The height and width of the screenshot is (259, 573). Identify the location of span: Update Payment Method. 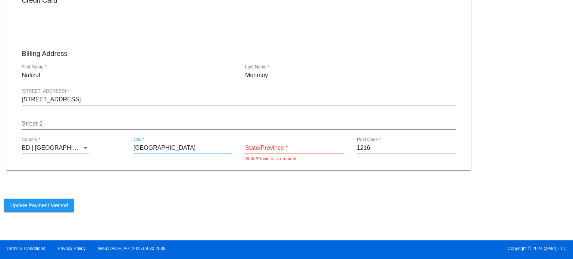
(39, 206).